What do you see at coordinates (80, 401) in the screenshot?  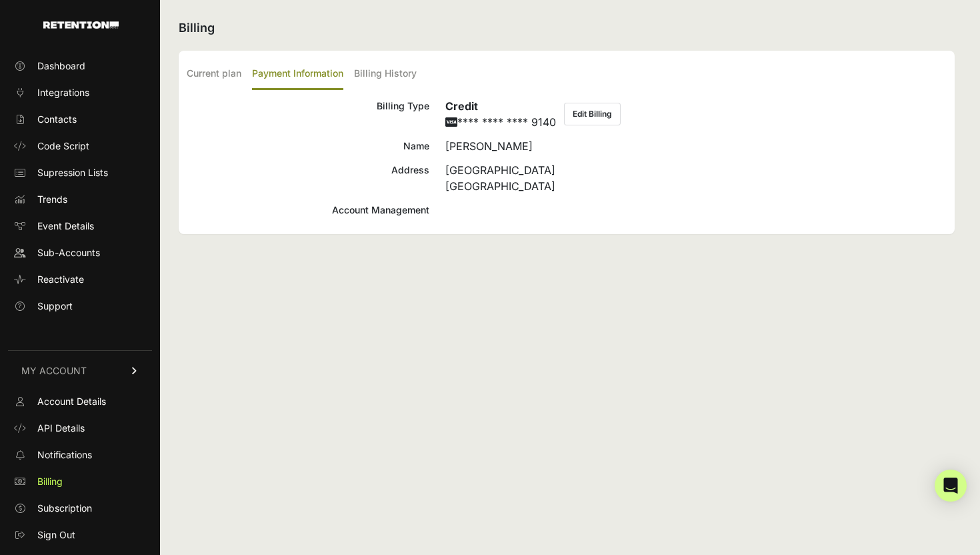 I see `a: Account Details` at bounding box center [80, 401].